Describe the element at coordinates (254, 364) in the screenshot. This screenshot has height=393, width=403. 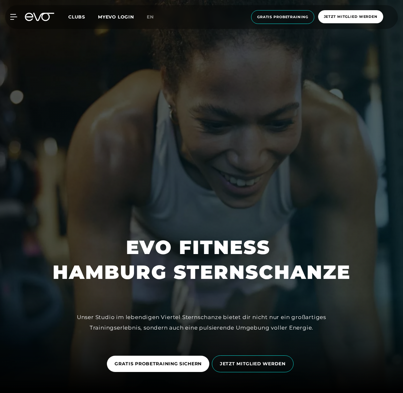
I see `a: JETZT MITGLIED WERDEN` at that location.